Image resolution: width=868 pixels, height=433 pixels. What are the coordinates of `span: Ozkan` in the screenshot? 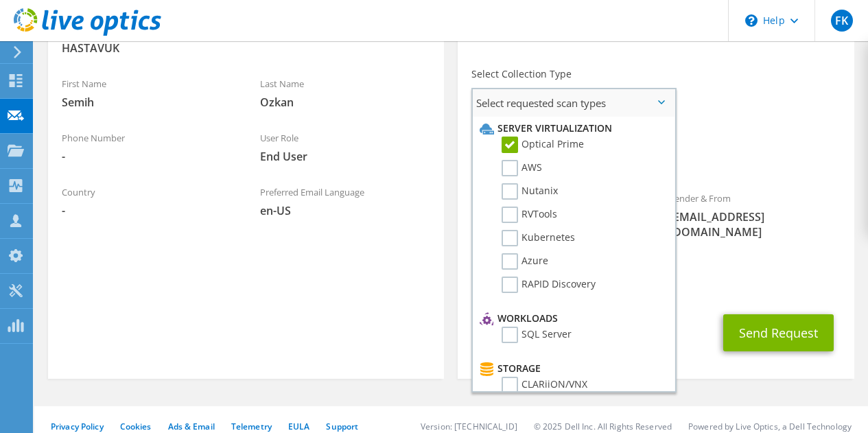 It's located at (346, 103).